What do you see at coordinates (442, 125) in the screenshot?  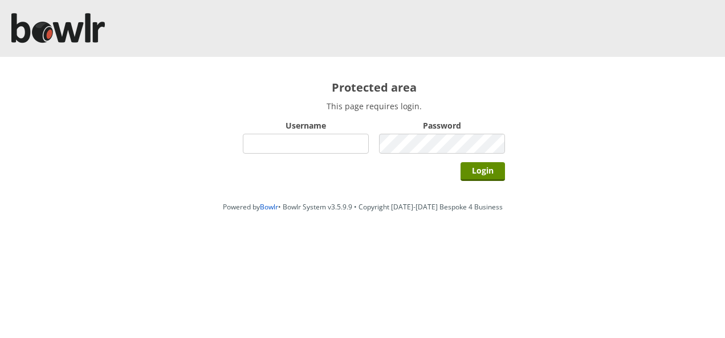 I see `label: Password` at bounding box center [442, 125].